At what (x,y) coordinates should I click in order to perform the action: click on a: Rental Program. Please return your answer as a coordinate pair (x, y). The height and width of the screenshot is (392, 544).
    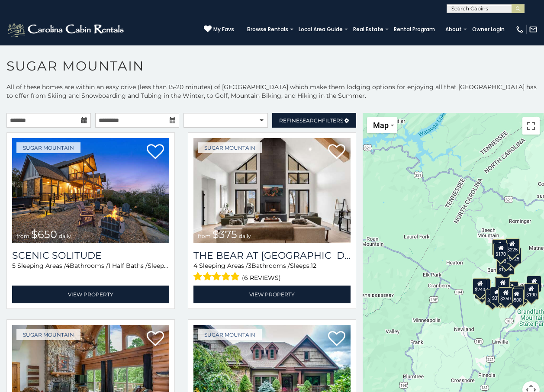
    Looking at the image, I should click on (414, 30).